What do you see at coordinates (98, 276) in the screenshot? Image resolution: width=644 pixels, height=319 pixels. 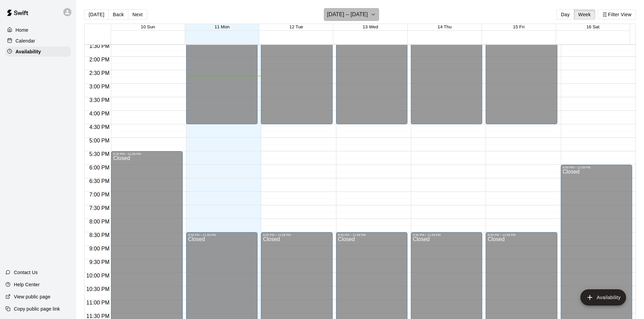 I see `span: 10:00 PM` at bounding box center [98, 276].